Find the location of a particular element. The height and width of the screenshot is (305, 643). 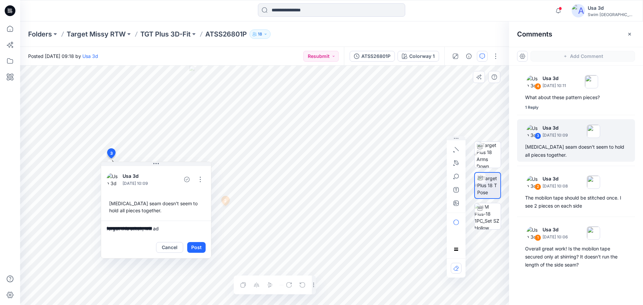

p: TGT Plus 3D-Fit is located at coordinates (165, 34).